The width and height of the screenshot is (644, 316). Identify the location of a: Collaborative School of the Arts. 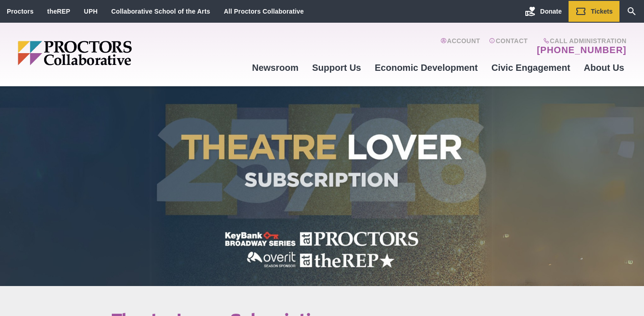
(161, 11).